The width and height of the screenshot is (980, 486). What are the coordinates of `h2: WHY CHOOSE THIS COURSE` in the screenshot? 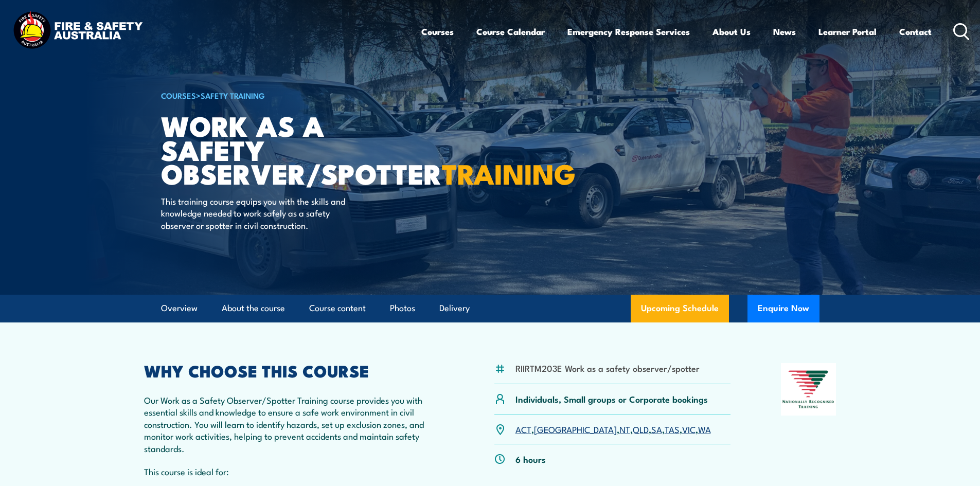 It's located at (294, 371).